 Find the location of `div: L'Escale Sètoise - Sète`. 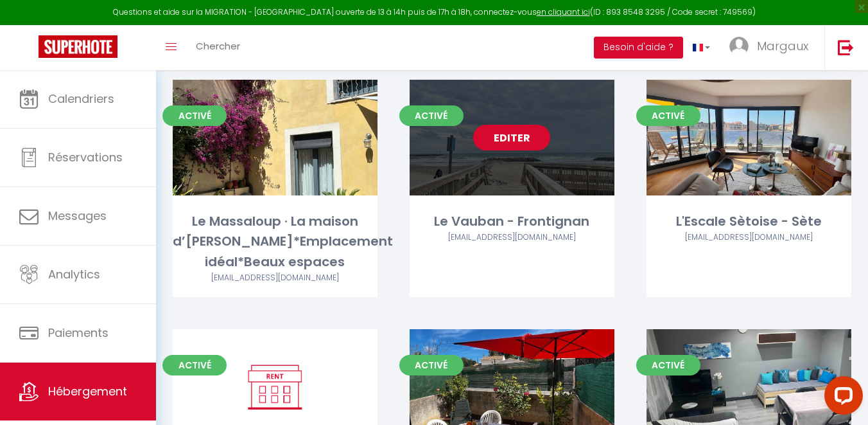

div: L'Escale Sètoise - Sète is located at coordinates (749, 221).